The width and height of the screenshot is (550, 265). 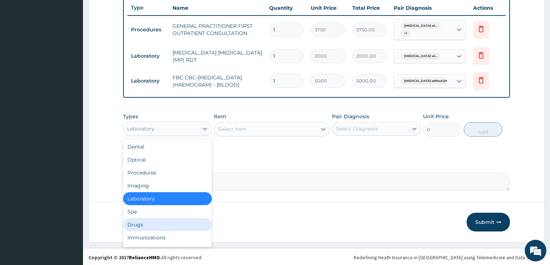 What do you see at coordinates (217, 8) in the screenshot?
I see `th: Name` at bounding box center [217, 8].